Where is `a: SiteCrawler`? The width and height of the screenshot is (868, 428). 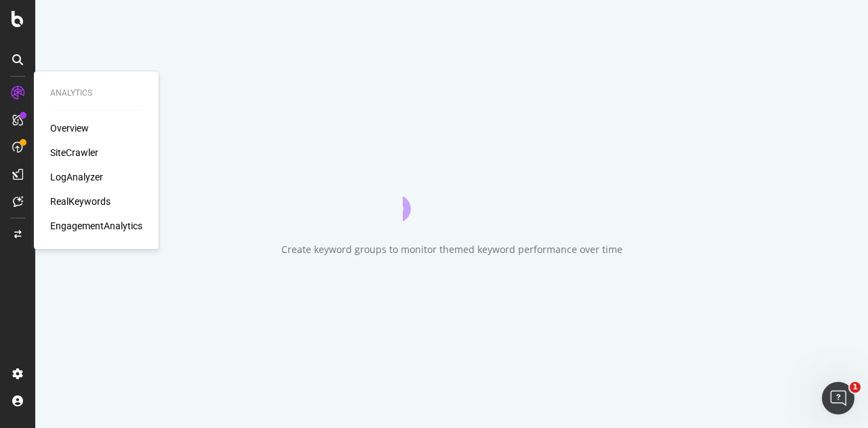 a: SiteCrawler is located at coordinates (74, 152).